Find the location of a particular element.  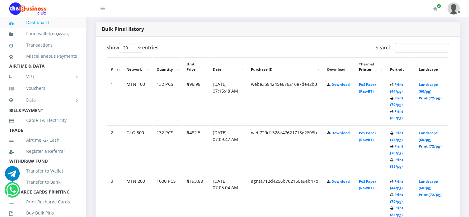

td: web729d1528e47621713g2603b is located at coordinates (285, 149).